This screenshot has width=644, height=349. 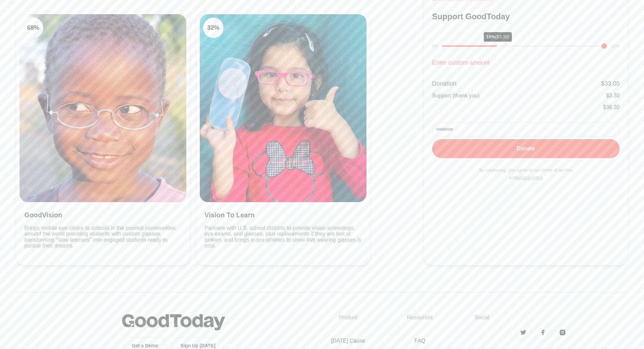 What do you see at coordinates (543, 332) in the screenshot?
I see `img: Facebook` at bounding box center [543, 332].